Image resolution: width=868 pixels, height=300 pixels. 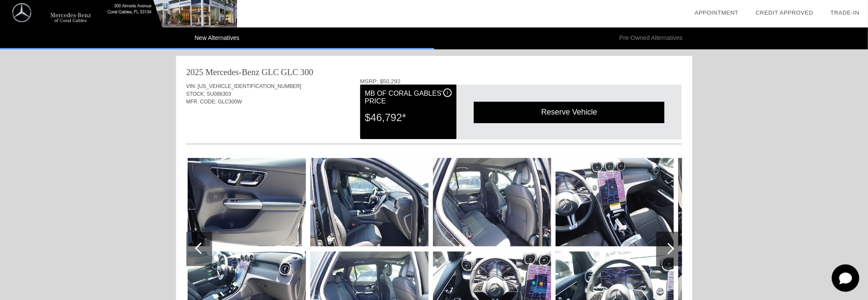 I want to click on div: 2025 Mercedes-Benz GLC, so click(x=233, y=72).